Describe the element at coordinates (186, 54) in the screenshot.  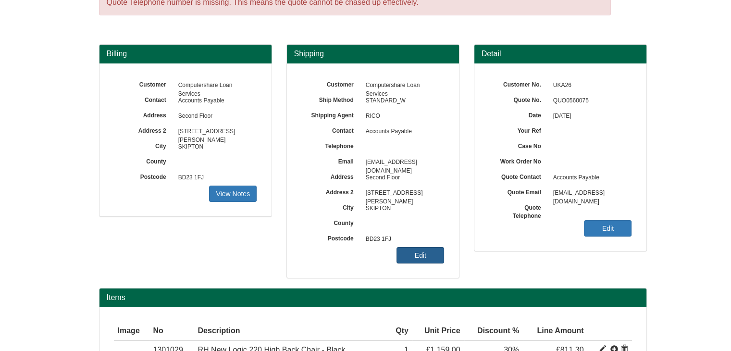
I see `h3: Billing` at that location.